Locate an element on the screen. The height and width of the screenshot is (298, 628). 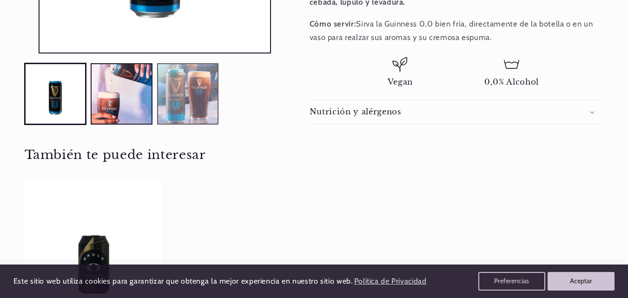
button: Aceptar is located at coordinates (581, 281).